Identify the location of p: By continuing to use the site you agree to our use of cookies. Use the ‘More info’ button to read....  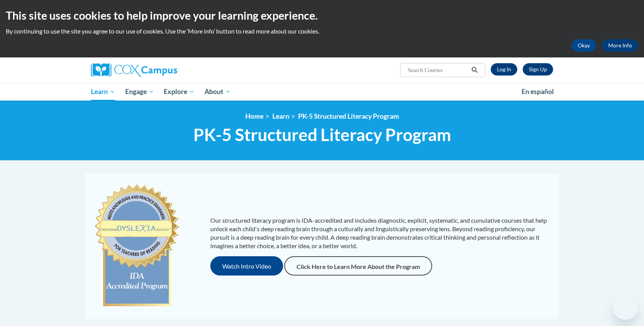
(322, 31).